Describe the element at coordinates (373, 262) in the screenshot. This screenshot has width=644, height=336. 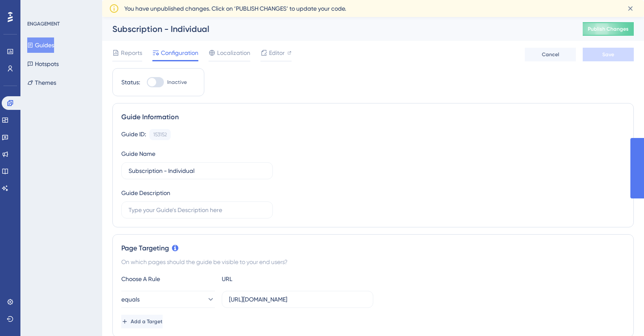
I see `div: On which pages should the guide be visible to your end users?` at that location.